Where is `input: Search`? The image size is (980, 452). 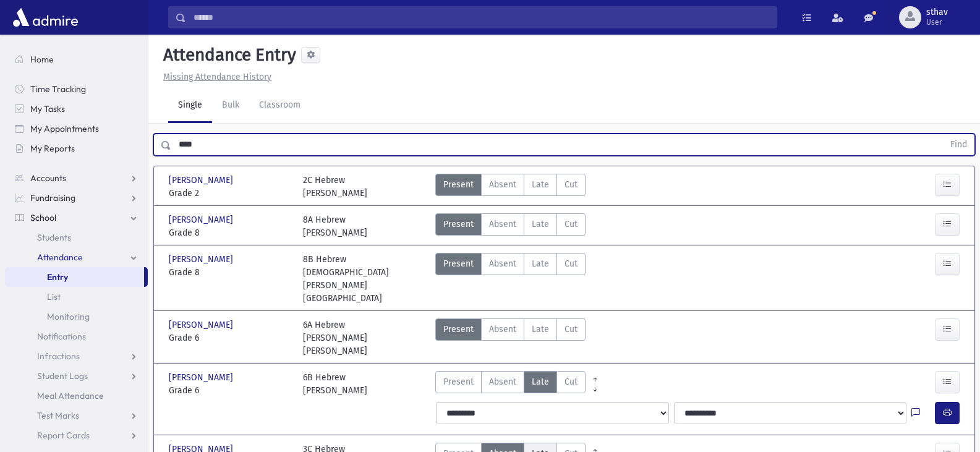 input: Search is located at coordinates (481, 18).